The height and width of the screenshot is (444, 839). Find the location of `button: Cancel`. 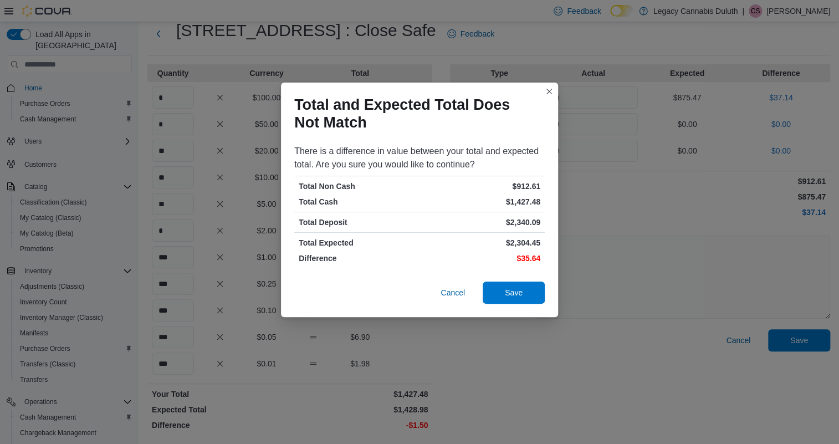

button: Cancel is located at coordinates (453, 292).